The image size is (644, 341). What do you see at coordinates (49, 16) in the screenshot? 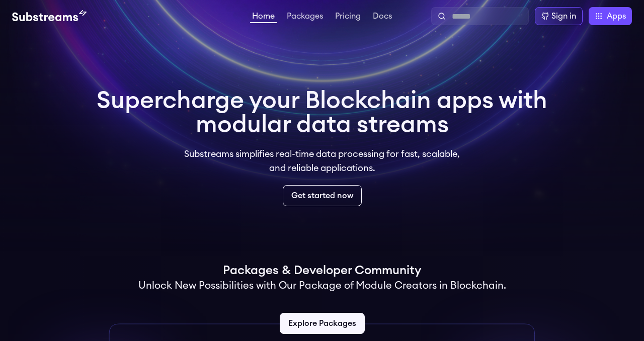
I see `img: Substream's logo` at bounding box center [49, 16].